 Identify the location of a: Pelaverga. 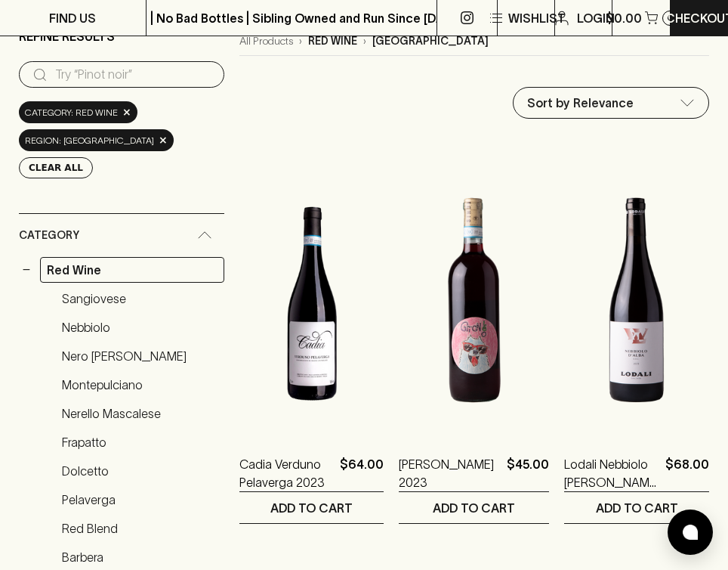
(139, 499).